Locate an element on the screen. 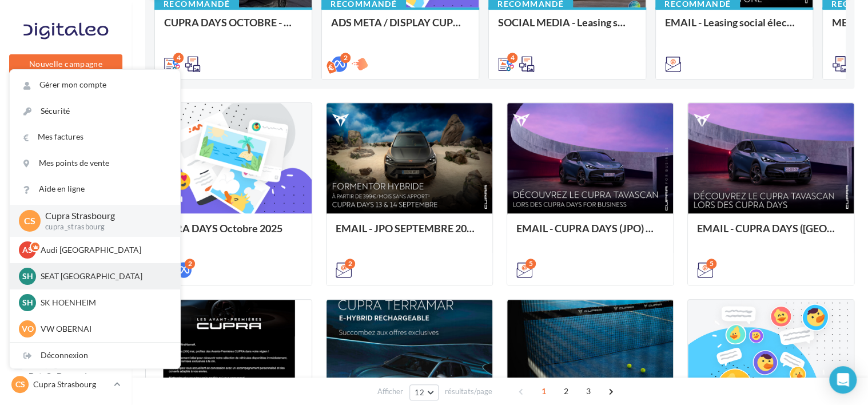  a: Mes points de vente is located at coordinates (95, 163).